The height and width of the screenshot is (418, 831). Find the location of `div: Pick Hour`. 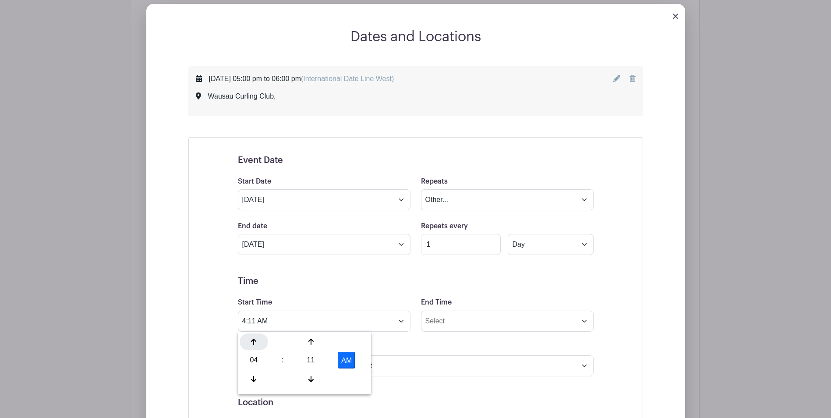

div: Pick Hour is located at coordinates (254, 360).